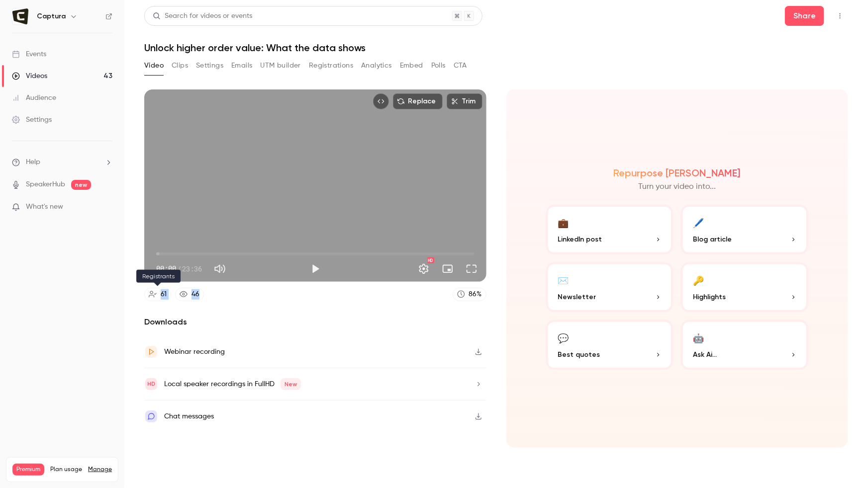  What do you see at coordinates (376, 66) in the screenshot?
I see `button: Analytics` at bounding box center [376, 66].